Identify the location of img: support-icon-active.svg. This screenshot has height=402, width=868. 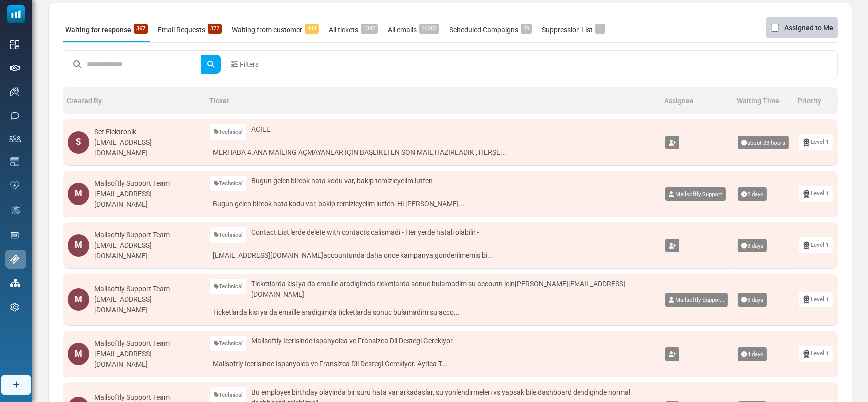
(15, 259).